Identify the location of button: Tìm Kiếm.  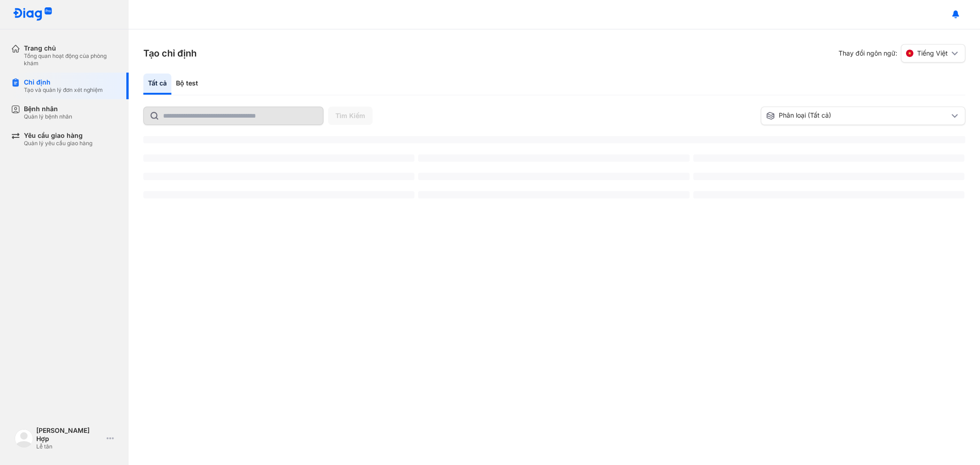
(350, 115).